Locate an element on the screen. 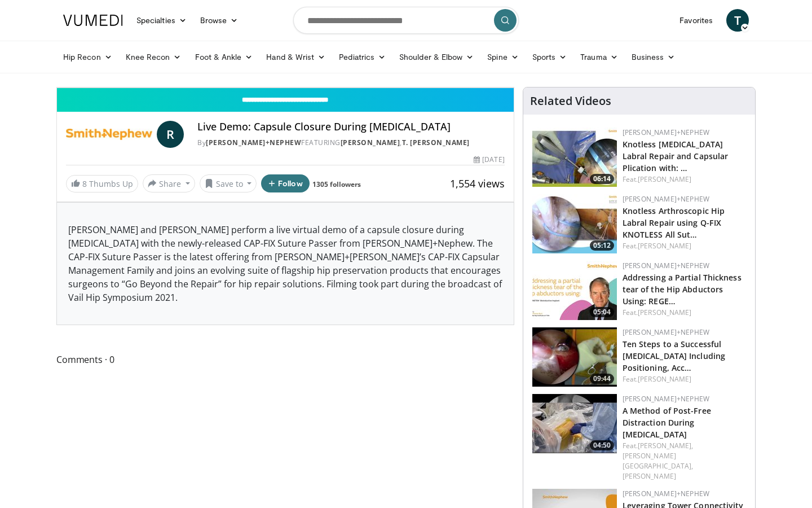  input: Search topics, interventions is located at coordinates (406, 21).